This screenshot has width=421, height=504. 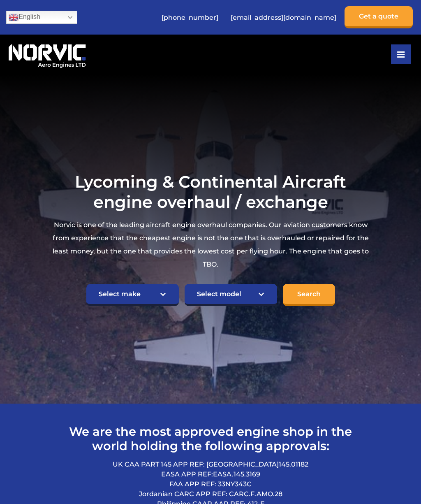 I want to click on img: Norvic Aero Engines logo, so click(x=47, y=54).